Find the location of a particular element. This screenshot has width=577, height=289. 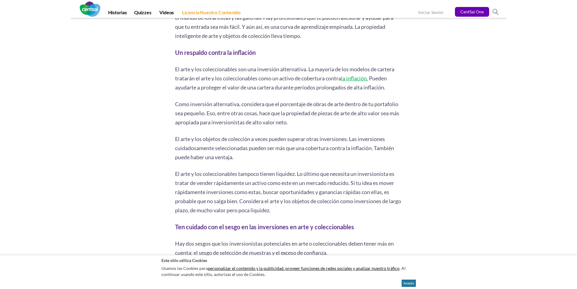

p: Usamos las Cookies para . Al continuar usando este sitio, autorizas el uso de Cookies. is located at coordinates (289, 271).